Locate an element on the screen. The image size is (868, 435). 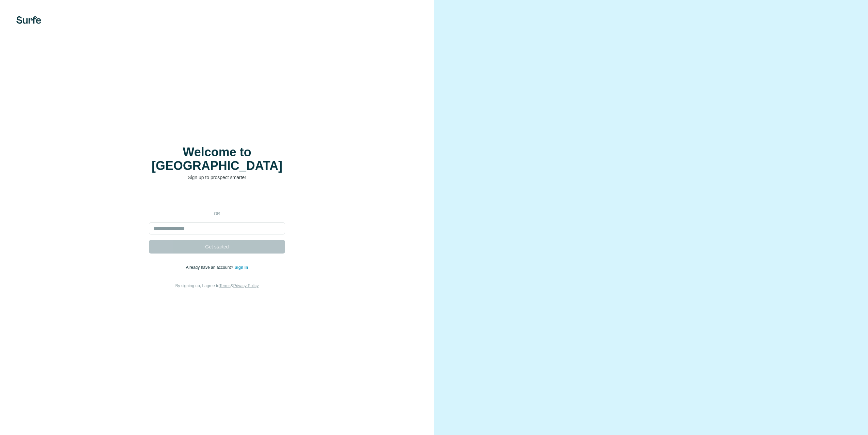
a: Privacy Policy is located at coordinates (246, 286).